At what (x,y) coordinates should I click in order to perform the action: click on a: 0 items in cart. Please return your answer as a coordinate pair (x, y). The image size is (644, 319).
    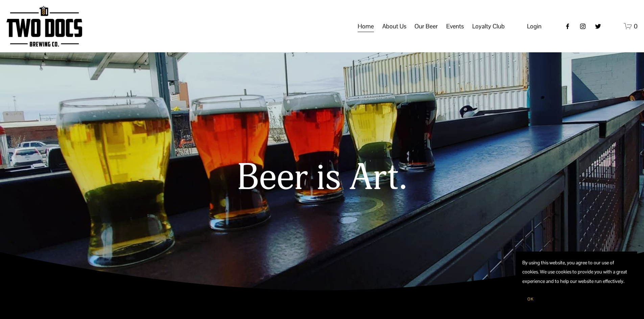
    Looking at the image, I should click on (630, 26).